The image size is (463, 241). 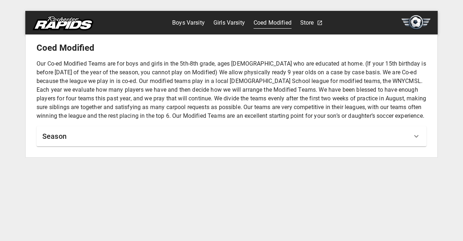 I want to click on a: Store, so click(x=307, y=23).